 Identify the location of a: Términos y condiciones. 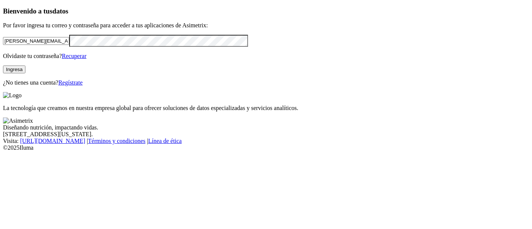
(117, 141).